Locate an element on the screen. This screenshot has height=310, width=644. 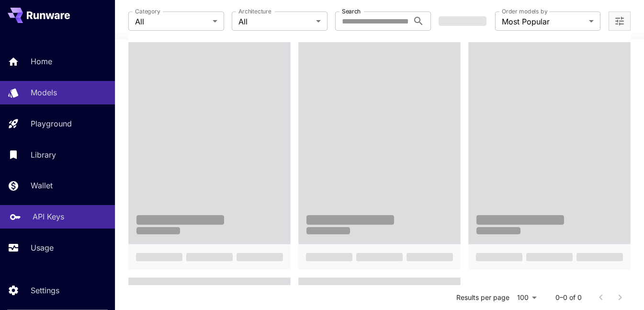
p: Wallet is located at coordinates (42, 186).